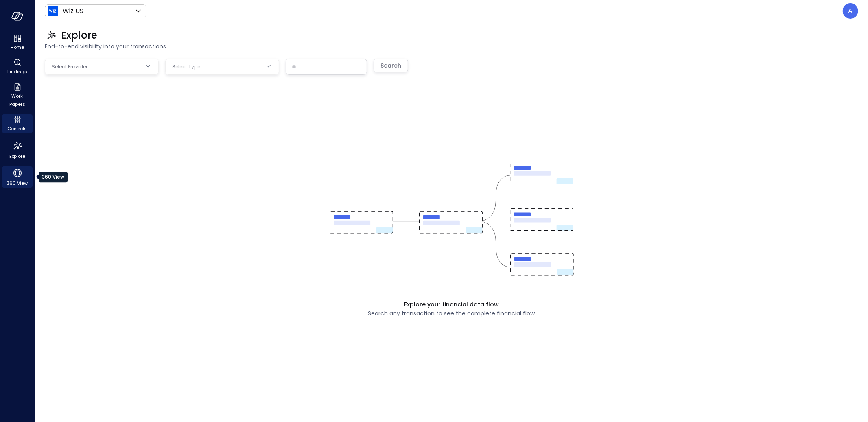  I want to click on span: 360 View, so click(18, 183).